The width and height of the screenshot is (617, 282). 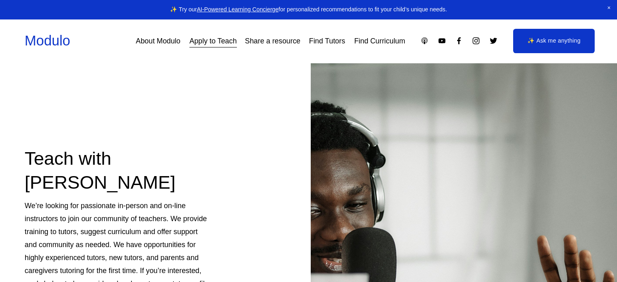 What do you see at coordinates (158, 41) in the screenshot?
I see `a: About Modulo` at bounding box center [158, 41].